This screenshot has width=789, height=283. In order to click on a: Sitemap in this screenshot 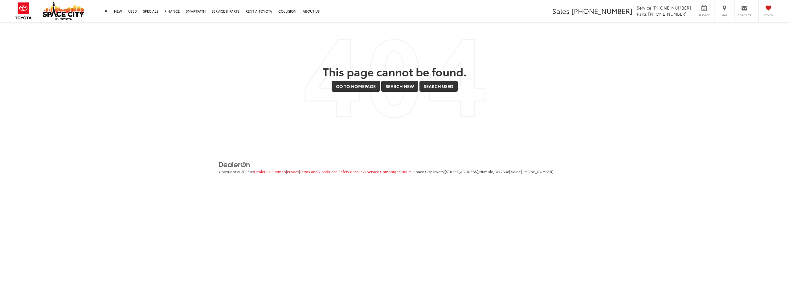, I will do `click(279, 171)`.